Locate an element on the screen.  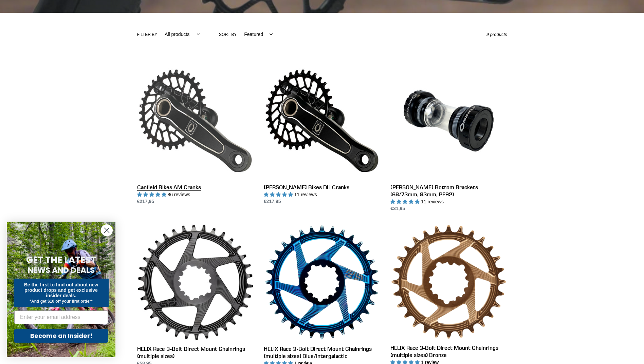
span: Be the first to find out about new product drops and get exclusive insider deals. is located at coordinates (61, 290).